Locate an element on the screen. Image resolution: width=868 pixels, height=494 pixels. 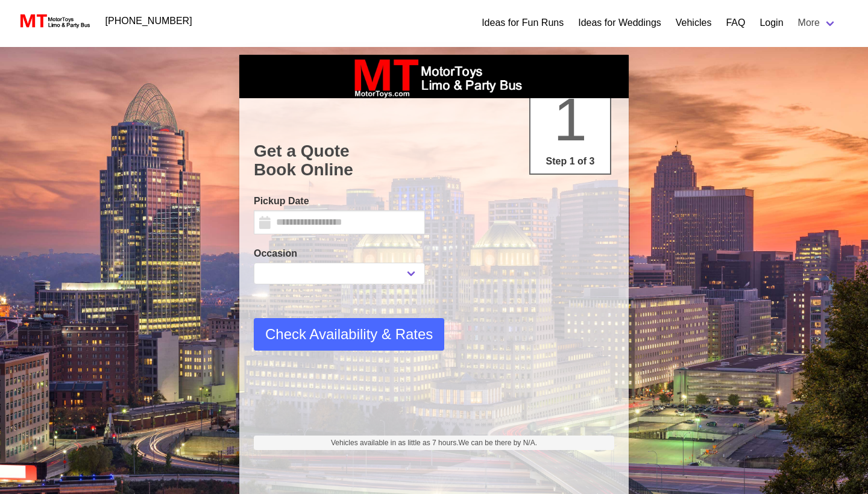
span: 1 is located at coordinates (570, 120).